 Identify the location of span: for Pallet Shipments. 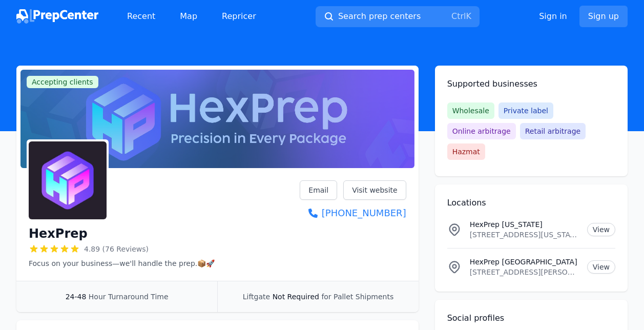
(357, 296).